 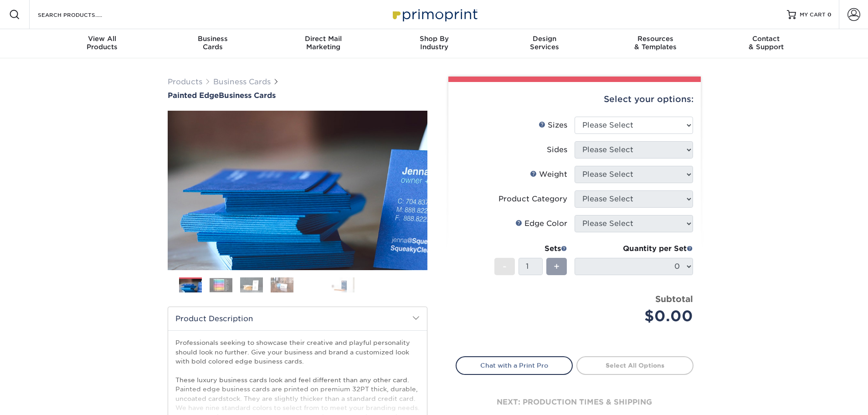 I want to click on img: Business Cards 07, so click(x=374, y=285).